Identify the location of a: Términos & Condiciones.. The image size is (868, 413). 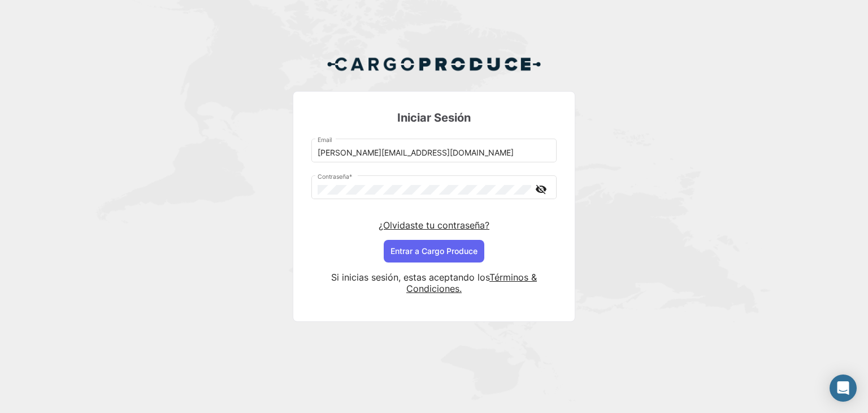
(471, 282).